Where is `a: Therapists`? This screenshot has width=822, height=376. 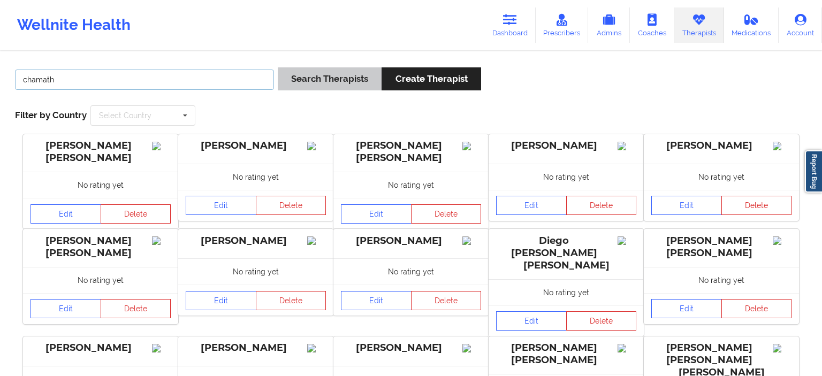
a: Therapists is located at coordinates (699, 25).